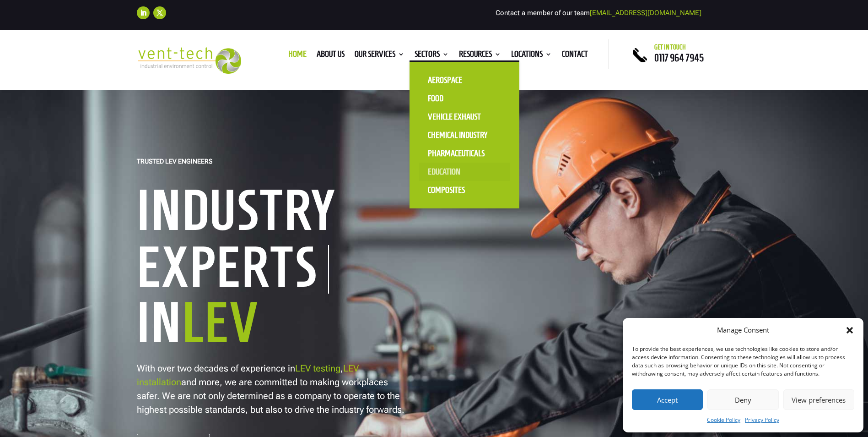 This screenshot has width=868, height=437. Describe the element at coordinates (670, 47) in the screenshot. I see `span: Get in touch` at that location.